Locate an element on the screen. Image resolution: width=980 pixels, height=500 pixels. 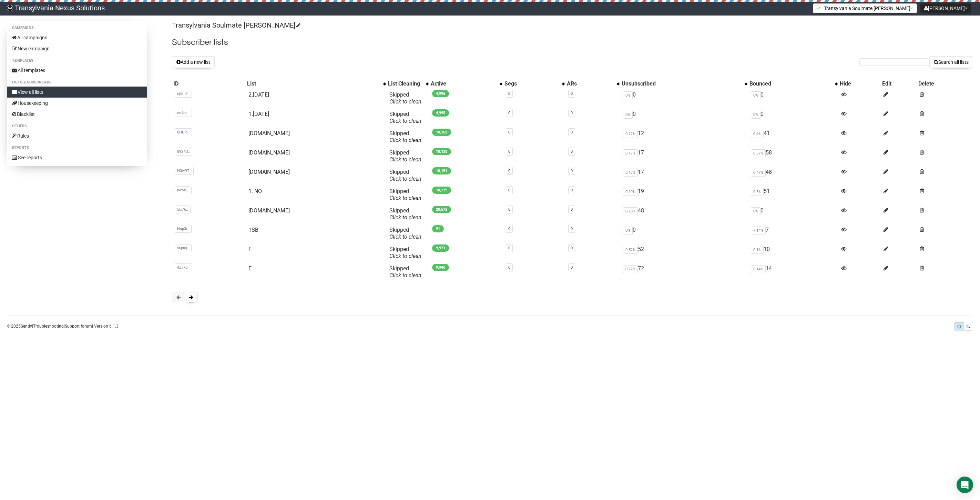
th: Edit: No sort applied, sorting is disabled is located at coordinates (899, 84).